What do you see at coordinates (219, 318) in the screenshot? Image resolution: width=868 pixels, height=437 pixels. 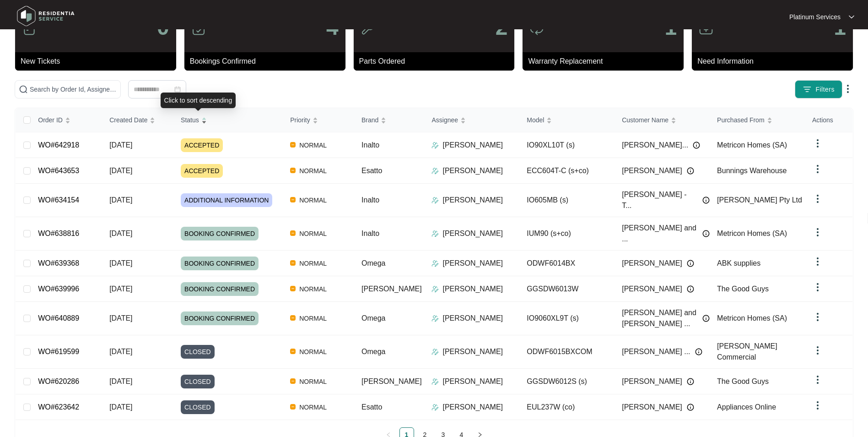 I see `span: BOOKING CONFIRMED` at bounding box center [219, 318].